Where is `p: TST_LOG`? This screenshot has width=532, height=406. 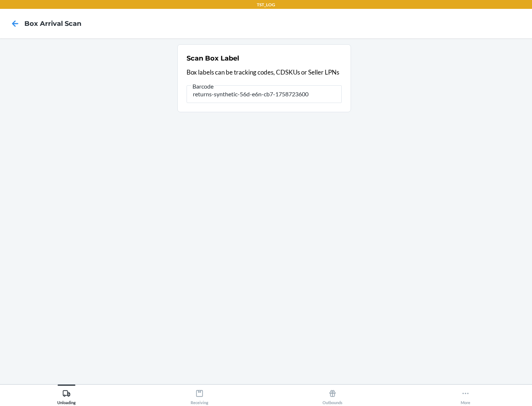 p: TST_LOG is located at coordinates (266, 5).